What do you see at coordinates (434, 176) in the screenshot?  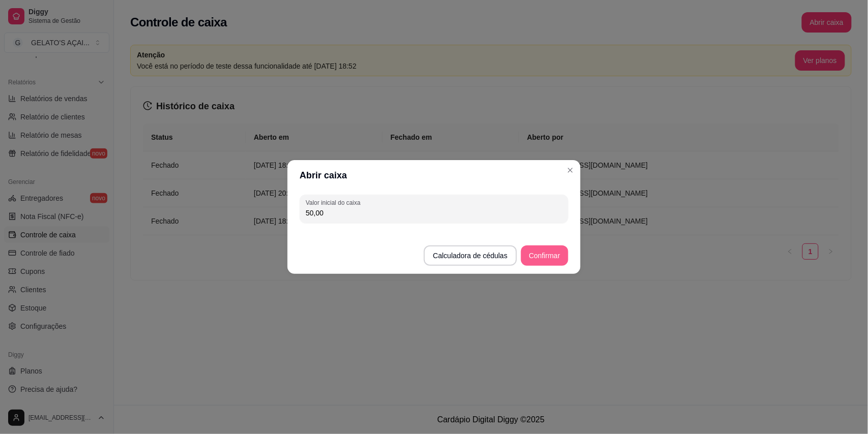 I see `header: Abrir caixa` at bounding box center [434, 176].